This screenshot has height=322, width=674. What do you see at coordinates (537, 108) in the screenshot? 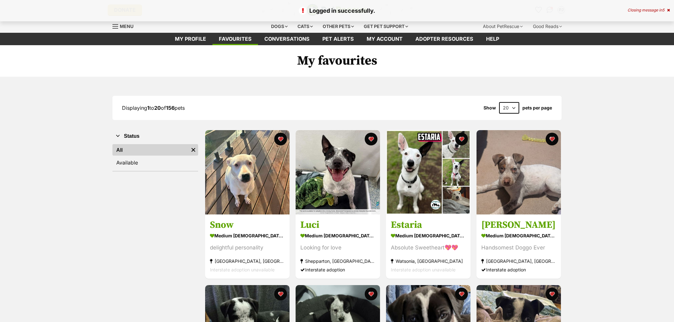
I see `label: pets per page` at bounding box center [537, 108].